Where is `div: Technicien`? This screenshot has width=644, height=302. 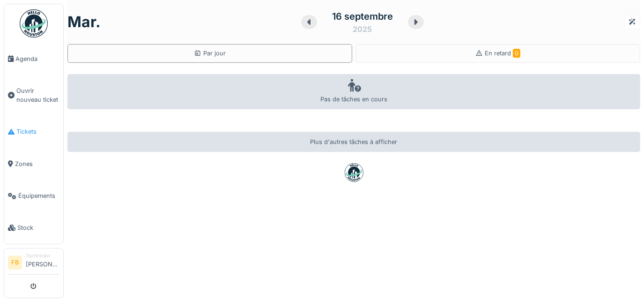
div: Technicien is located at coordinates (42, 256).